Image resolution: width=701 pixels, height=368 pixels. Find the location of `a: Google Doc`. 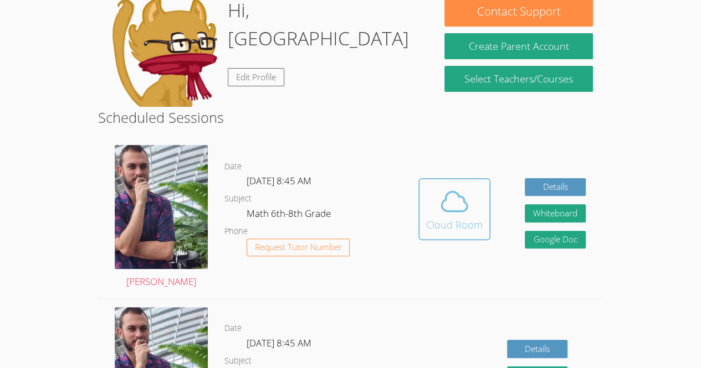

a: Google Doc is located at coordinates (555, 240).